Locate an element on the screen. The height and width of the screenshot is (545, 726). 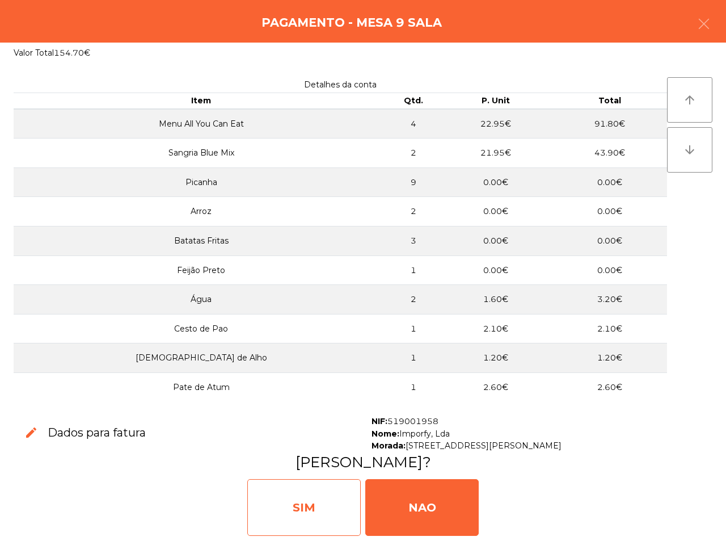
td: 9 is located at coordinates (414, 182).